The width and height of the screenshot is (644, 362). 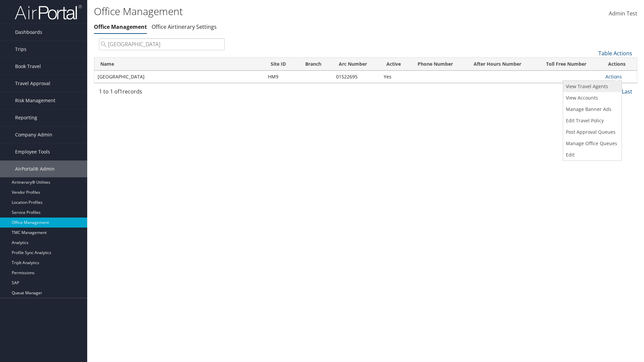 I want to click on th: After Hours Number: activate to sort column ascending, so click(x=504, y=64).